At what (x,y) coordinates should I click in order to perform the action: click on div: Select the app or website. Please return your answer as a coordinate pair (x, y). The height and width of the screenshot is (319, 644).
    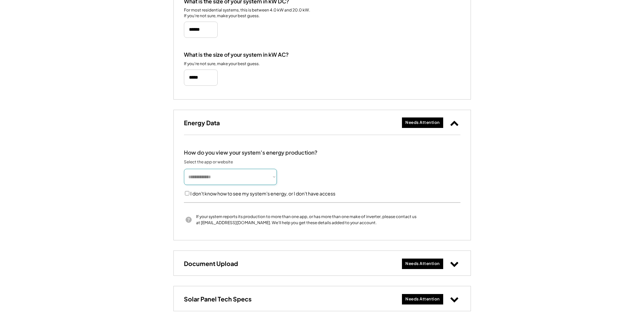
    Looking at the image, I should click on (217, 162).